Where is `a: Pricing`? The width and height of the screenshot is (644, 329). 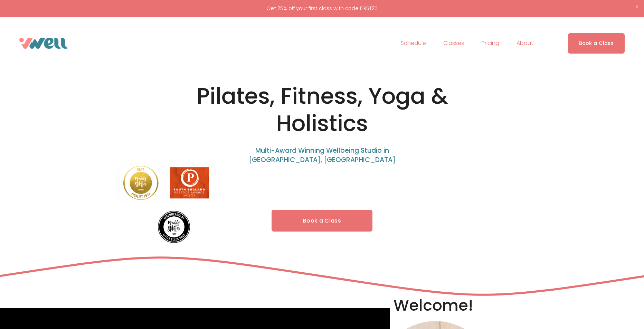
a: Pricing is located at coordinates (490, 43).